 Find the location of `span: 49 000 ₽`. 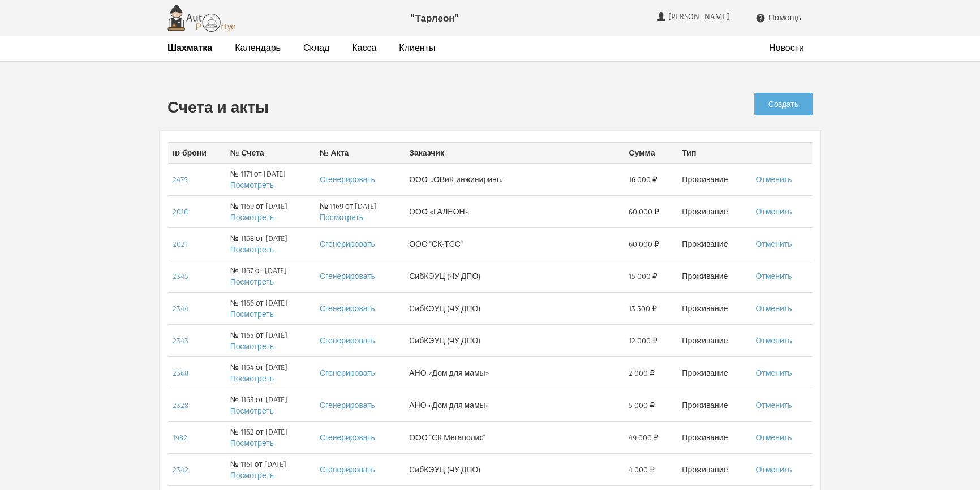

span: 49 000 ₽ is located at coordinates (643, 437).